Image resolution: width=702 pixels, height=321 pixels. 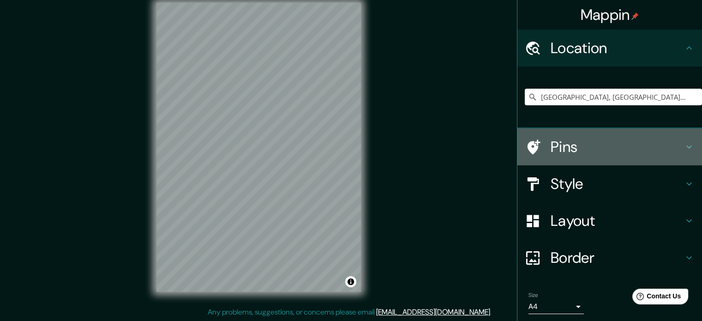 I want to click on canvas: Map, so click(x=259, y=147).